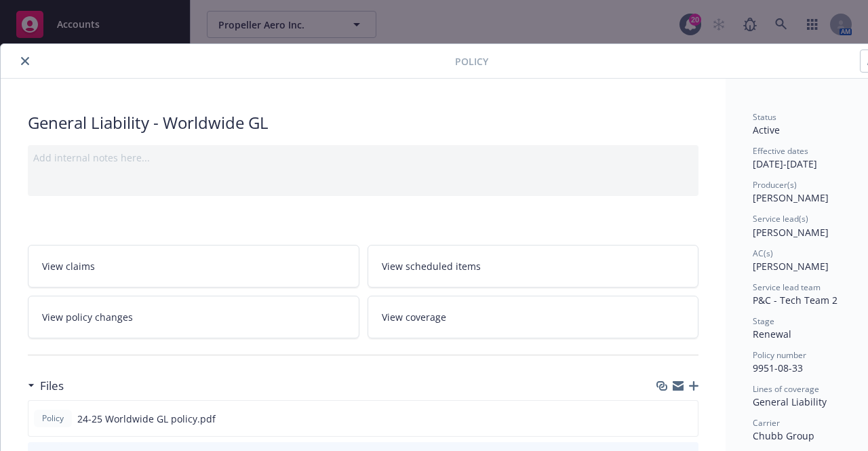 This screenshot has height=451, width=868. Describe the element at coordinates (432, 266) in the screenshot. I see `span: View scheduled items` at that location.